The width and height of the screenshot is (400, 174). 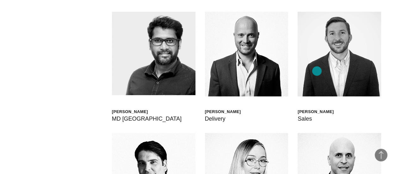 I want to click on span: Back to Top, so click(x=381, y=155).